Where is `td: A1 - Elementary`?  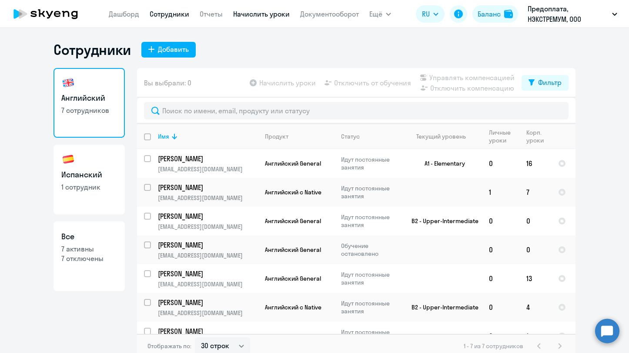
td: A1 - Elementary is located at coordinates (442, 163).